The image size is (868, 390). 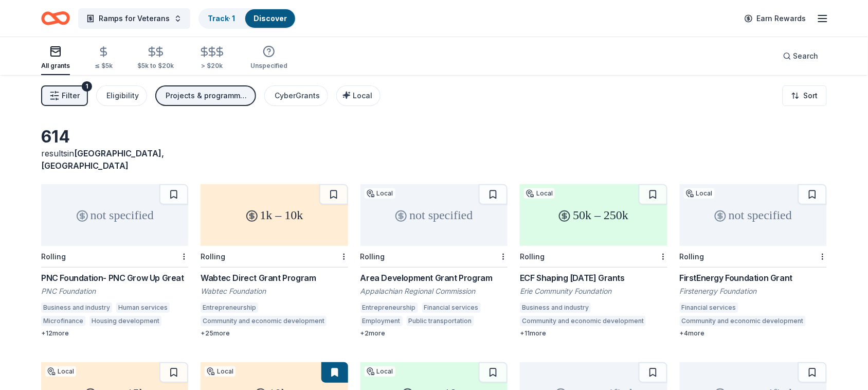 What do you see at coordinates (776, 19) in the screenshot?
I see `a: Earn Rewards` at bounding box center [776, 19].